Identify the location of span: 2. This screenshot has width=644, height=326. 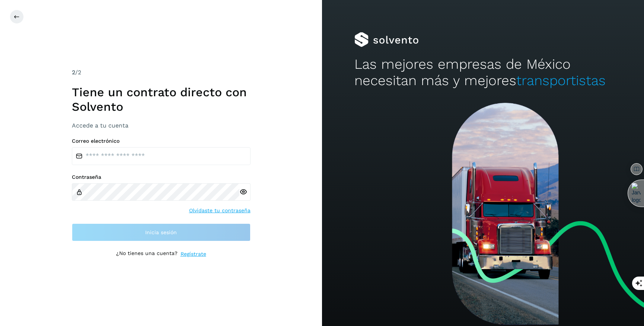
(73, 72).